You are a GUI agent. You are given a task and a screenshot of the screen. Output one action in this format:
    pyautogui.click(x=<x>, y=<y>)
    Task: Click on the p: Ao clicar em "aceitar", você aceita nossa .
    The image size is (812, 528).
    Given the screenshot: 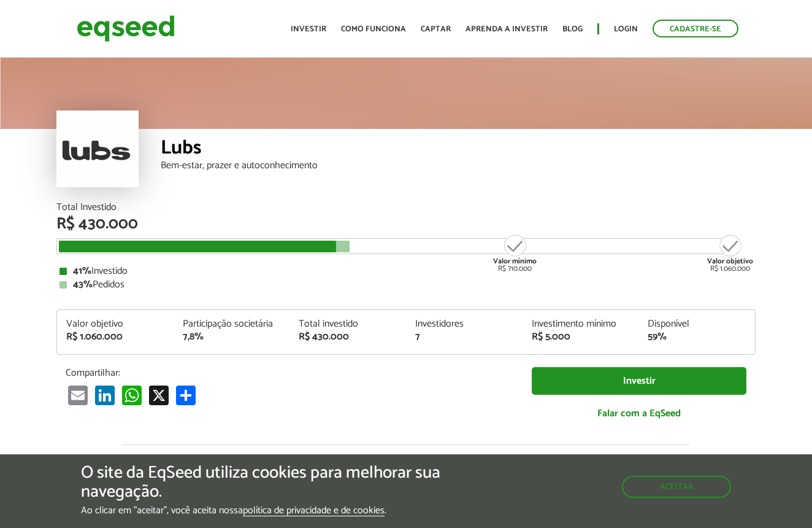 What is the action you would take?
    pyautogui.click(x=276, y=510)
    